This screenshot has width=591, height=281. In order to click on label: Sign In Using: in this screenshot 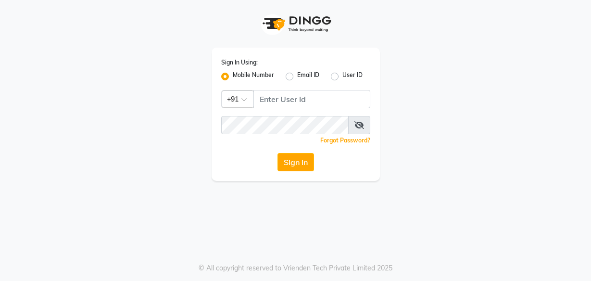, I will do `click(239, 62)`.